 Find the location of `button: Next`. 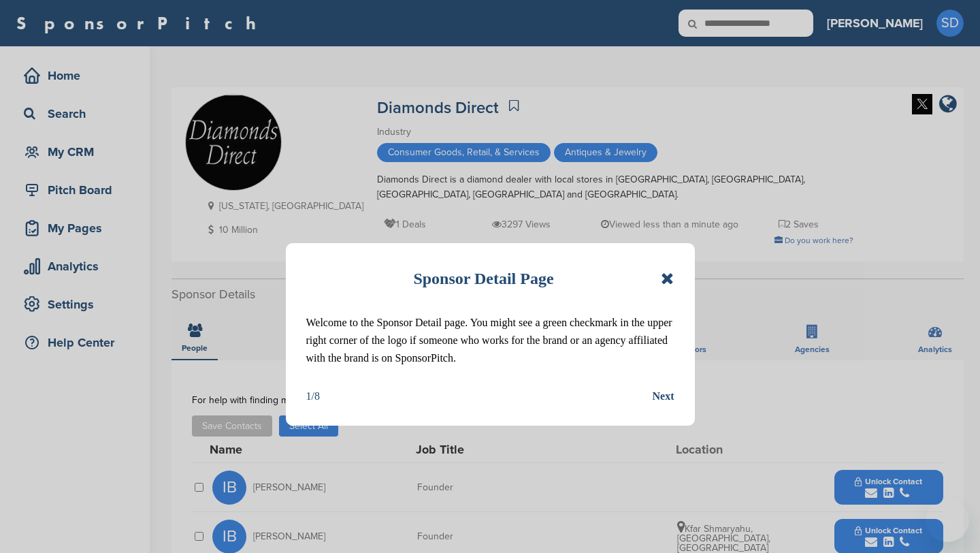

button: Next is located at coordinates (663, 396).